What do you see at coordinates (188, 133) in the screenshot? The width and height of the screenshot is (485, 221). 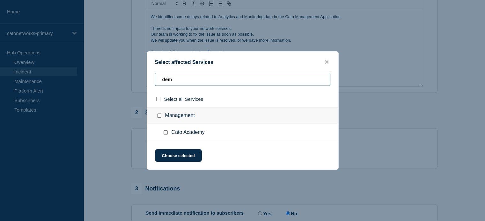 I see `span: Cato Academy` at bounding box center [188, 133].